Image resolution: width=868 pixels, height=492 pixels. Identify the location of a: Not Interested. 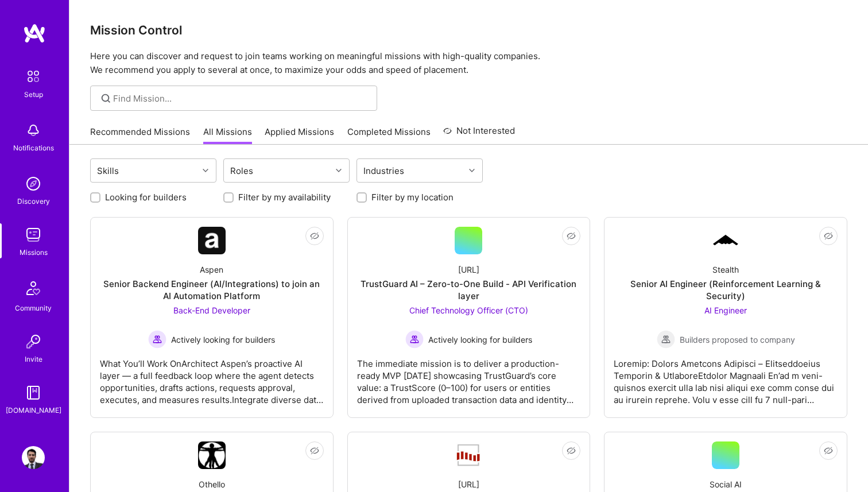
(479, 134).